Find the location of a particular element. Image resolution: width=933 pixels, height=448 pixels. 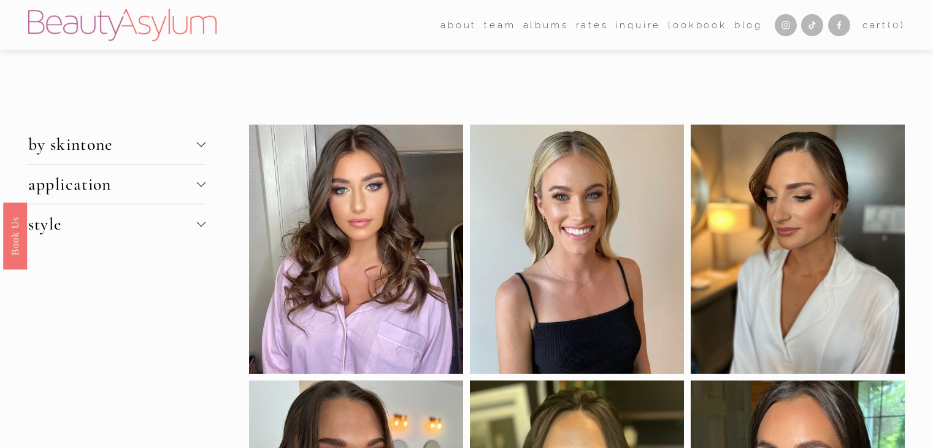

span: by skintone is located at coordinates (112, 144).